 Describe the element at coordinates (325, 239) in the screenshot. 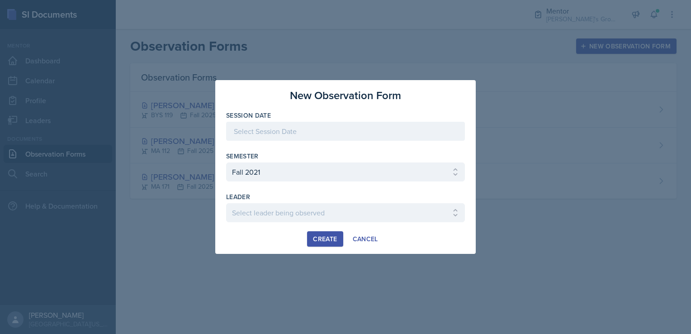

I see `div: Create` at that location.